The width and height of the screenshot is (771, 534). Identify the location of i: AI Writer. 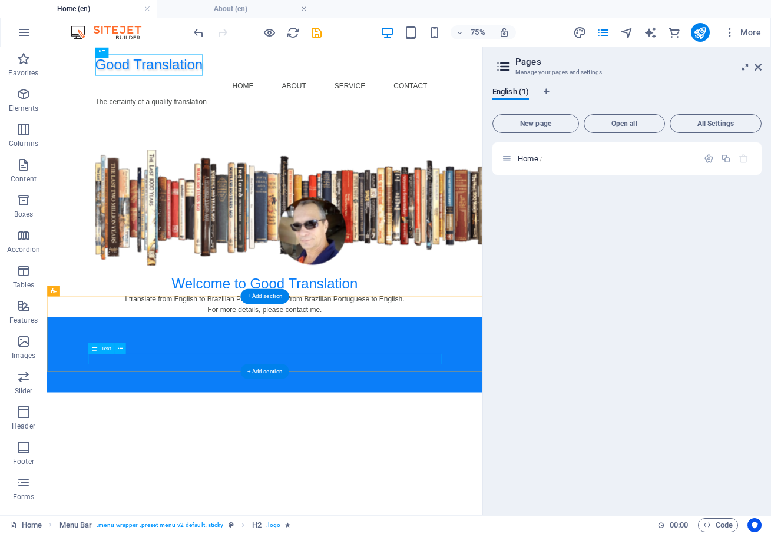
(650, 32).